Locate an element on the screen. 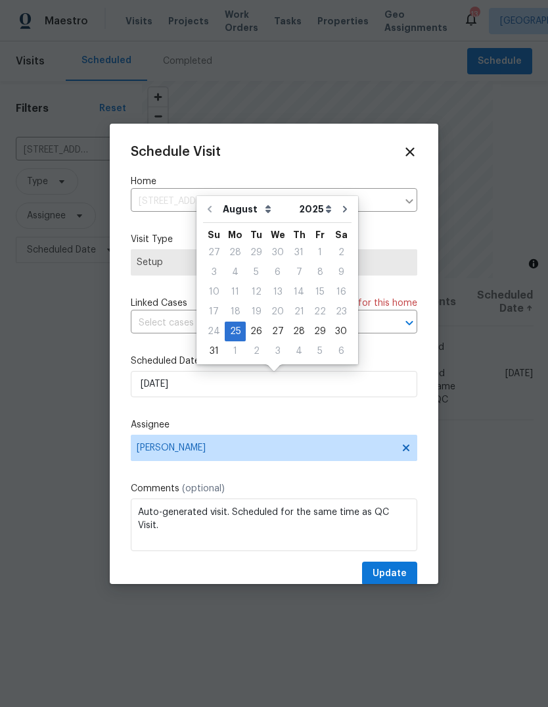 The image size is (548, 707). div: 23 is located at coordinates (341, 312).